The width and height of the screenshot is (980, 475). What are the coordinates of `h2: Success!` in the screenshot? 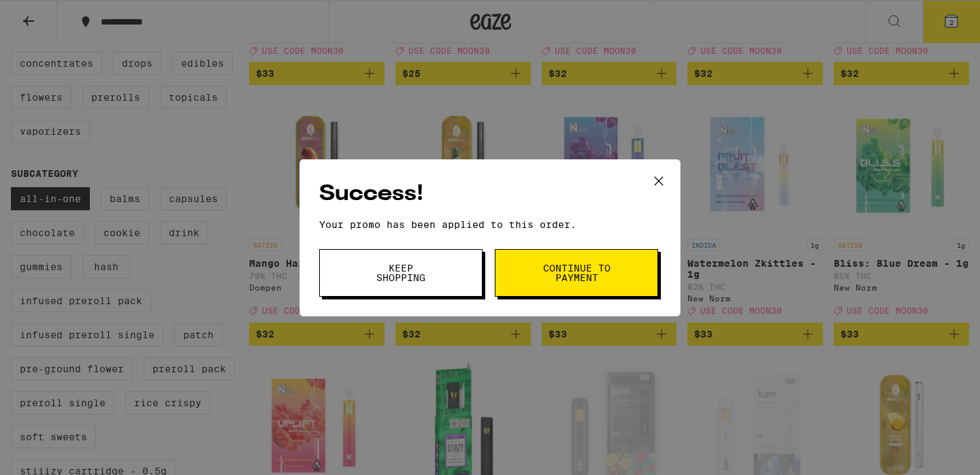 It's located at (490, 194).